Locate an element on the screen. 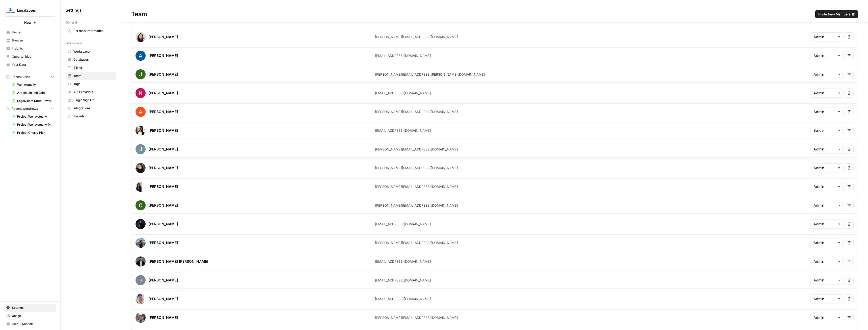  a: Opportunities is located at coordinates (30, 56).